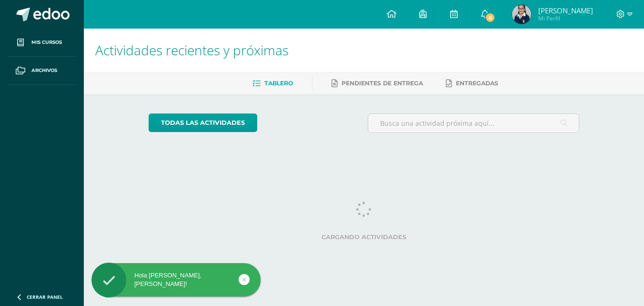 The width and height of the screenshot is (644, 306). Describe the element at coordinates (44, 70) in the screenshot. I see `span: Archivos` at that location.